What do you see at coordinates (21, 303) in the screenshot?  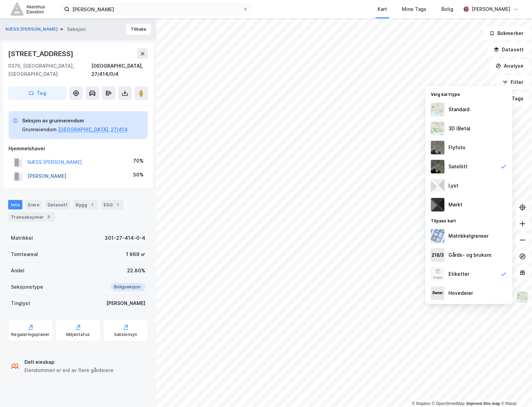 I see `div: Tinglyst` at bounding box center [21, 303].